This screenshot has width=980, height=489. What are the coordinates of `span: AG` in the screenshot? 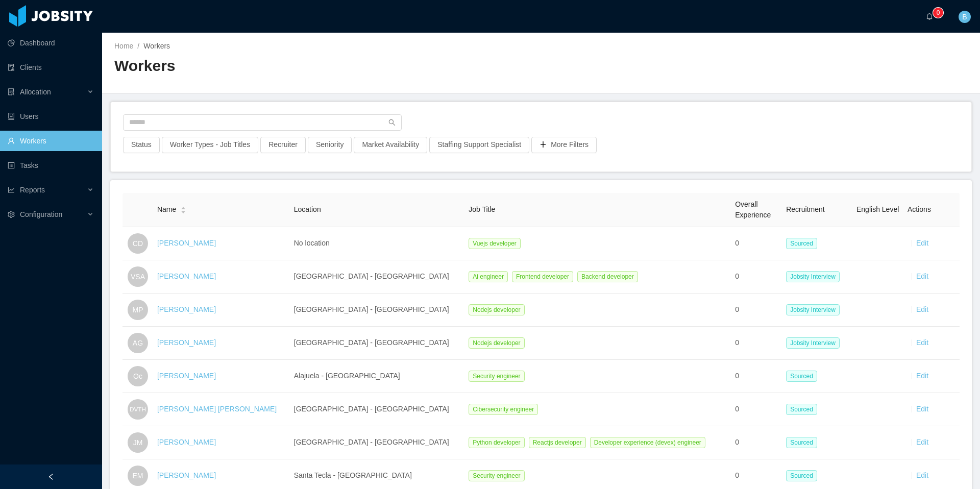 It's located at (138, 343).